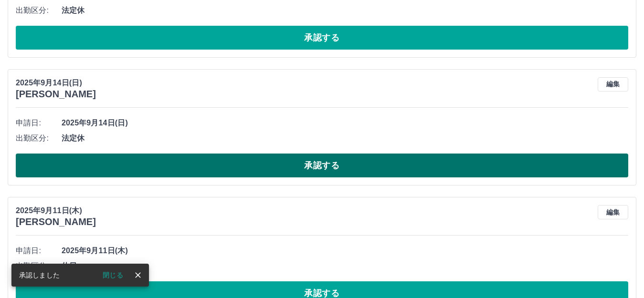  I want to click on div: 承認しました, so click(39, 275).